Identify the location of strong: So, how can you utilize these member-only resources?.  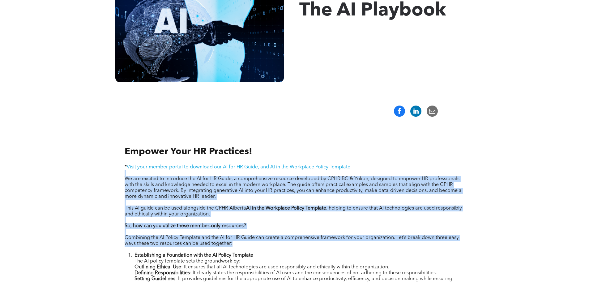
(185, 226).